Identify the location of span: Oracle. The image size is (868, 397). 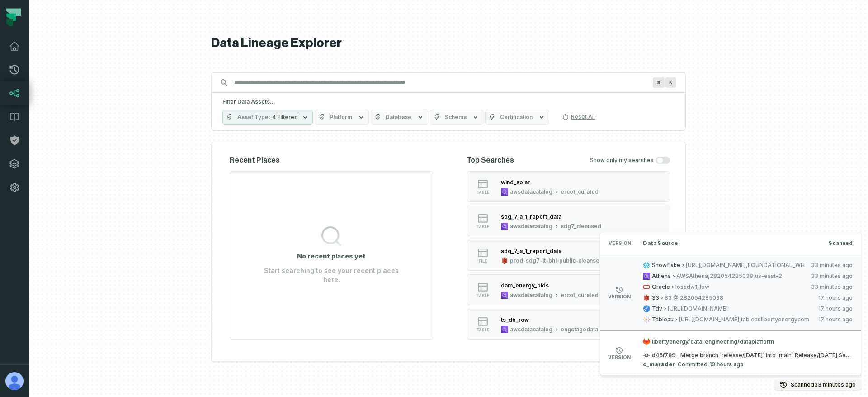
(661, 287).